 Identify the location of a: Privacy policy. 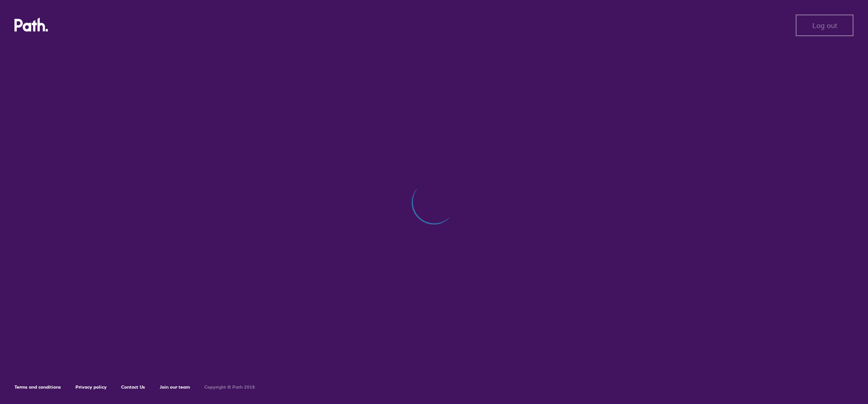
(91, 386).